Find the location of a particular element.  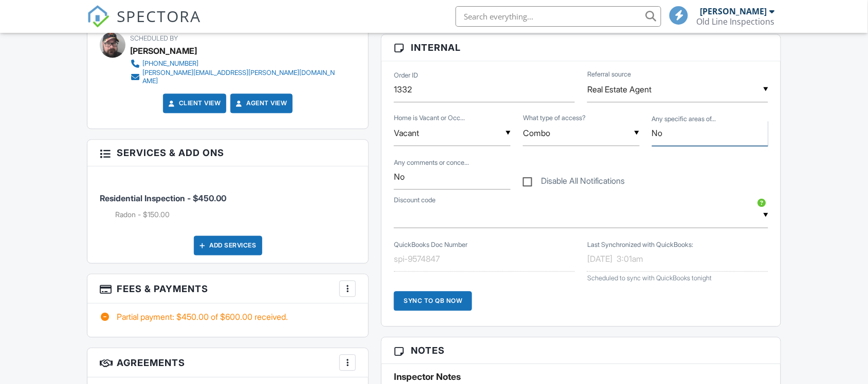

label: Order ID is located at coordinates (406, 76).